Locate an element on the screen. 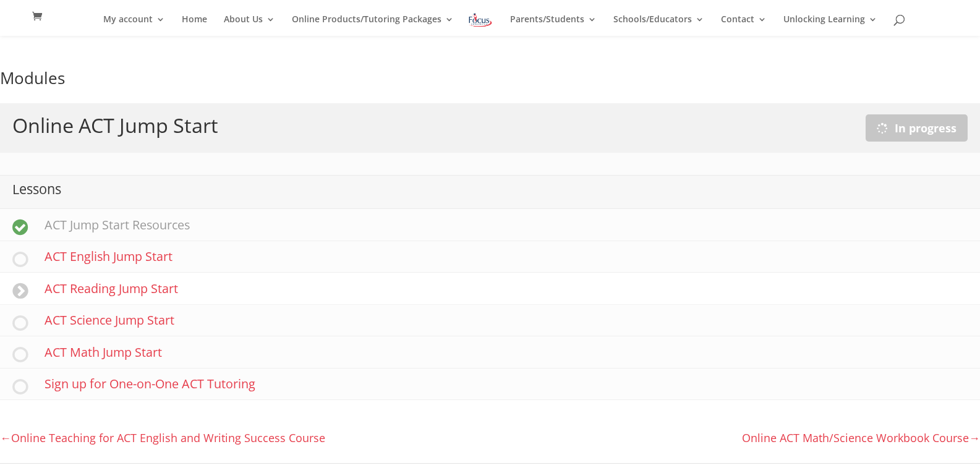 This screenshot has height=473, width=980. a: Online Products/Tutoring Packages is located at coordinates (373, 25).